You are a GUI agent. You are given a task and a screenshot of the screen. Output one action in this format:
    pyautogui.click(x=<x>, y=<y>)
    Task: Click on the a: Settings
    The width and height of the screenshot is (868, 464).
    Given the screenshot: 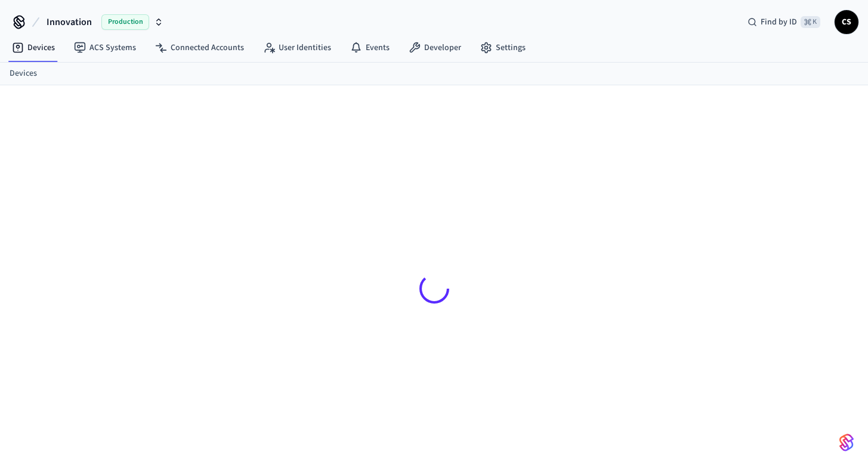 What is the action you would take?
    pyautogui.click(x=503, y=48)
    